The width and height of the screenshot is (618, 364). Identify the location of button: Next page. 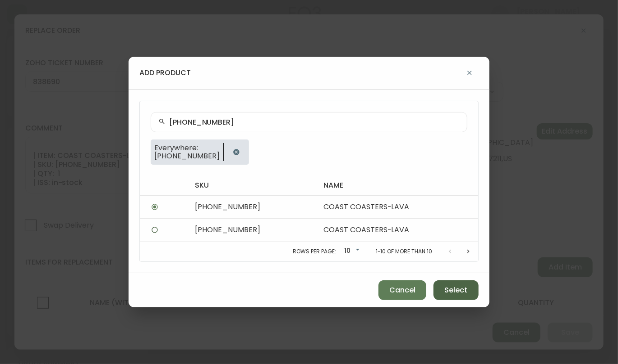
(468, 252).